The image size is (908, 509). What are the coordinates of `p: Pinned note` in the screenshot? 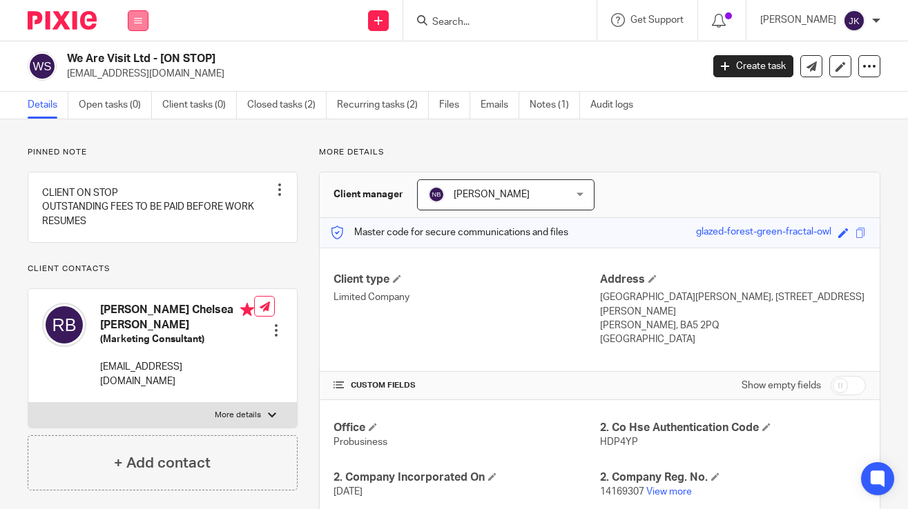 It's located at (162, 153).